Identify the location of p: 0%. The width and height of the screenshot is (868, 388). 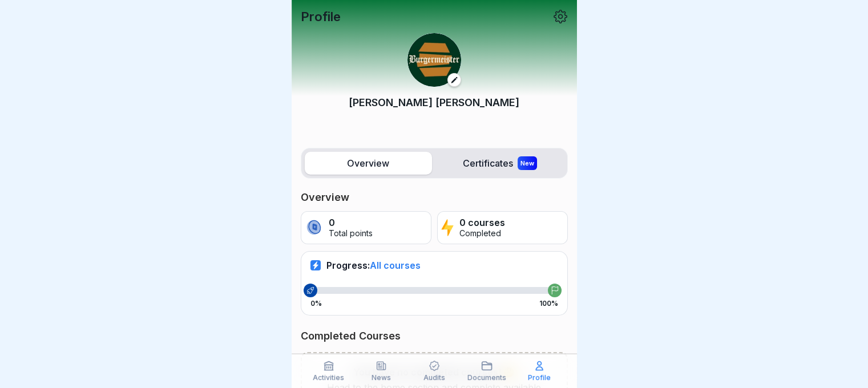
(316, 304).